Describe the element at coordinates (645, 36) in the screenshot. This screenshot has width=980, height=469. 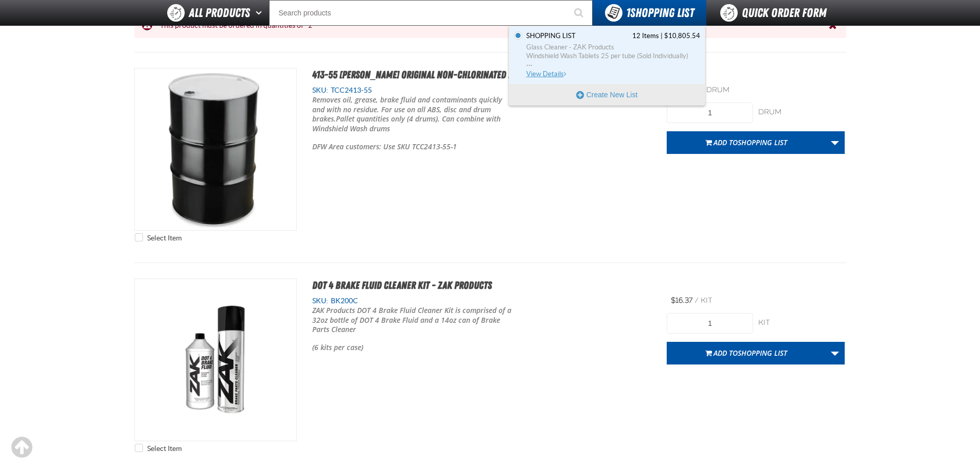
I see `span: 12 Items` at that location.